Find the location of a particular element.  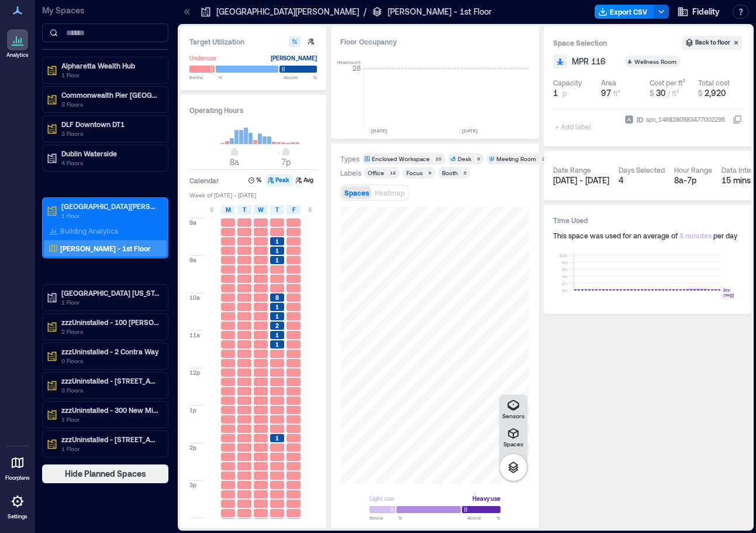

button: MPR 116 is located at coordinates (596, 62).